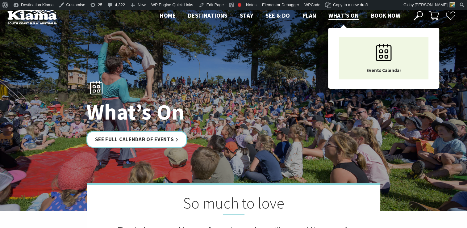  I want to click on nav: Main Menu, so click(280, 16).